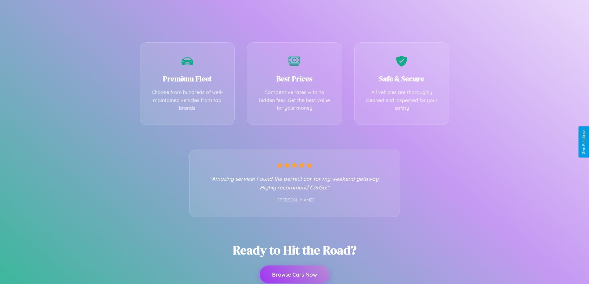 The height and width of the screenshot is (284, 589). What do you see at coordinates (584, 142) in the screenshot?
I see `div: Give Feedback` at bounding box center [584, 142].